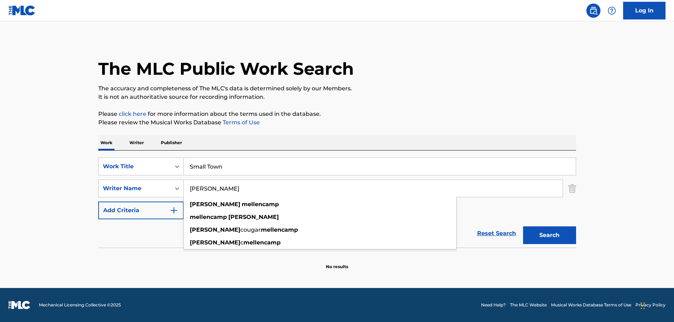 Image resolution: width=674 pixels, height=322 pixels. Describe the element at coordinates (657, 305) in the screenshot. I see `div: Chat Widget` at that location.